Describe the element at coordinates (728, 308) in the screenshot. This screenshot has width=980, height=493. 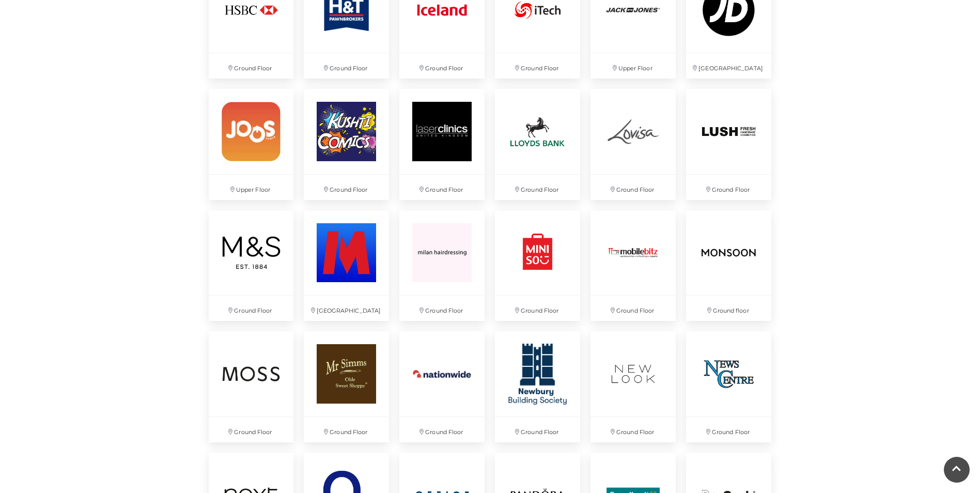
I see `p: Ground floor` at that location.